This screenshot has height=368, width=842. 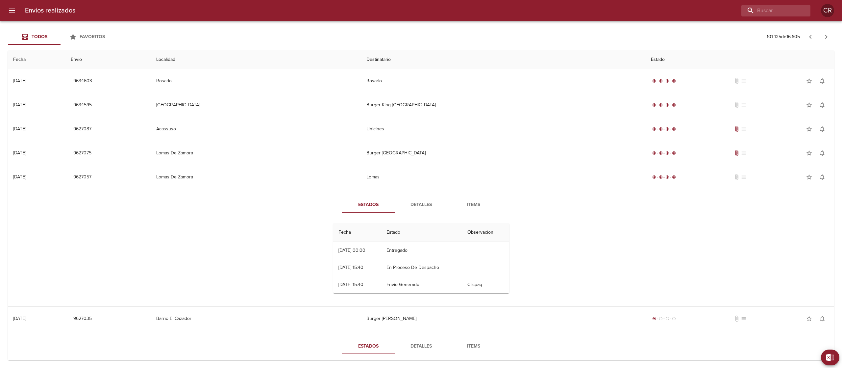 What do you see at coordinates (827, 37) in the screenshot?
I see `span: Pagina siguiente` at bounding box center [827, 37].